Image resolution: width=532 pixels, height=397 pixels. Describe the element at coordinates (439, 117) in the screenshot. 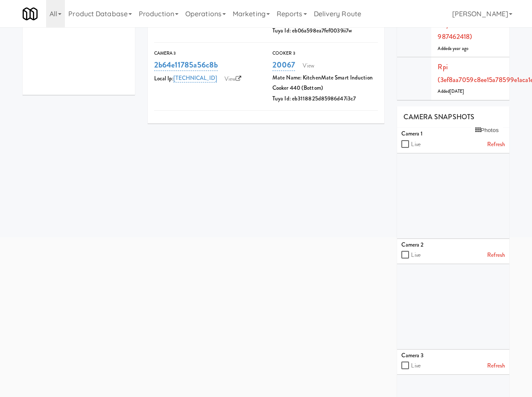

I see `span: CAMERA SNAPSHOTS` at that location.